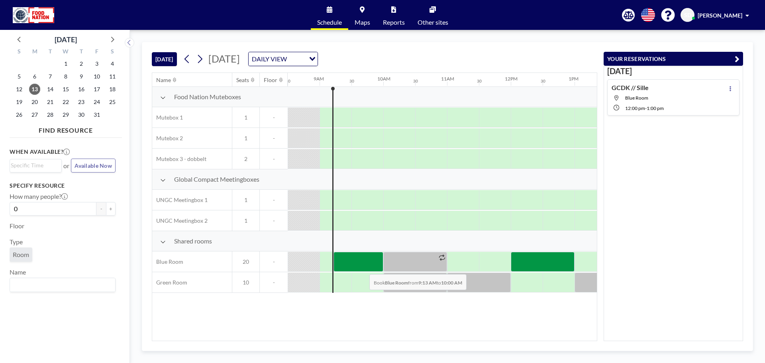 This screenshot has height=363, width=765. I want to click on div: 1PM, so click(573, 78).